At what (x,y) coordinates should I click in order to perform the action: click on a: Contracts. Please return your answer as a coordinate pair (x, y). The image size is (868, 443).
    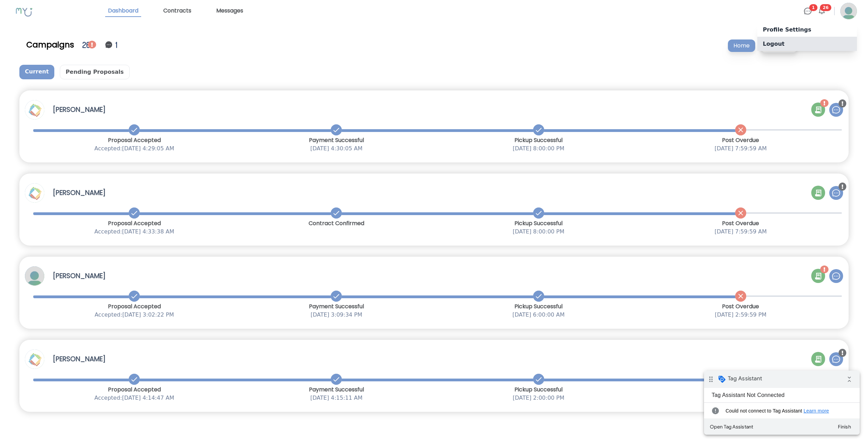
    Looking at the image, I should click on (177, 11).